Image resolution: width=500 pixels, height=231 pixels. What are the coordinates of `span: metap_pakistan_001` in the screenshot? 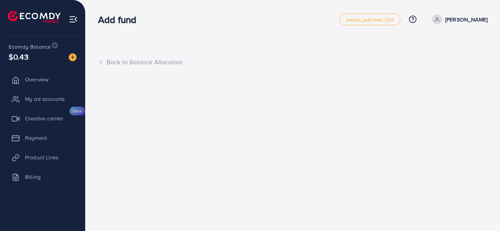 It's located at (370, 20).